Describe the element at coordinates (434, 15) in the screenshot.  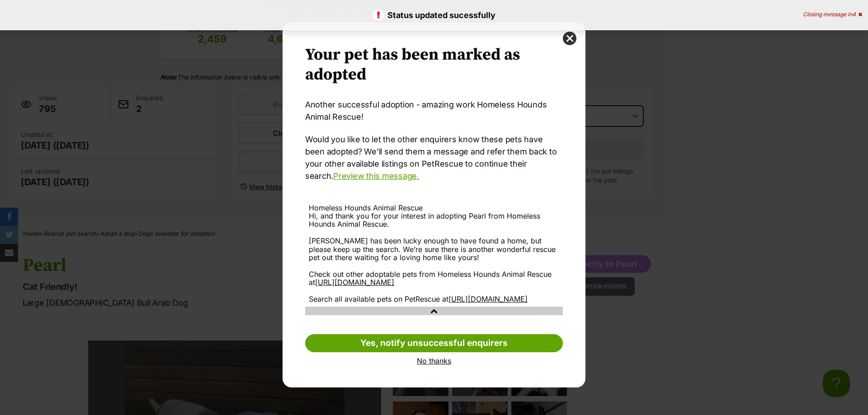
I see `p: Status updated sucessfully` at that location.